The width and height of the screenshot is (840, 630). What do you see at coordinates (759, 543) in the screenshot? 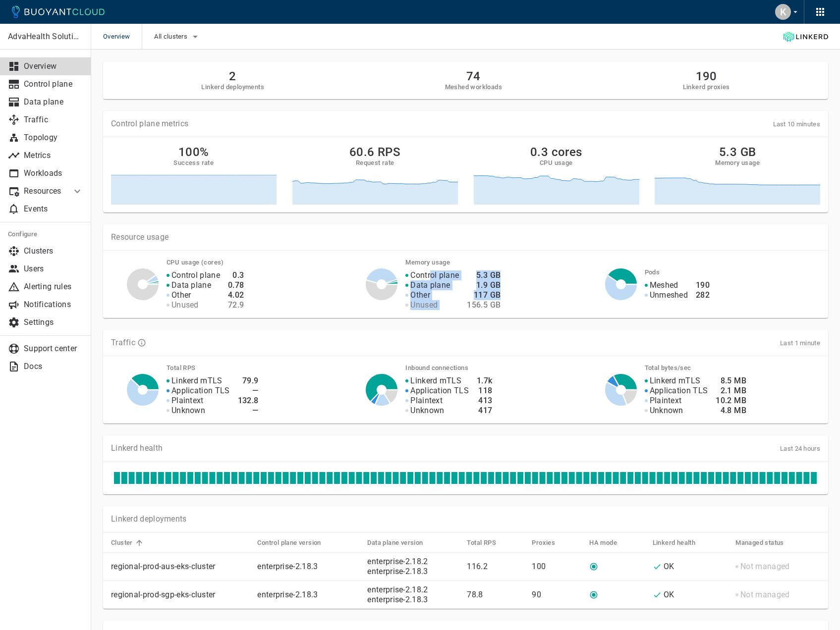
I see `h5: Managed status` at bounding box center [759, 543].